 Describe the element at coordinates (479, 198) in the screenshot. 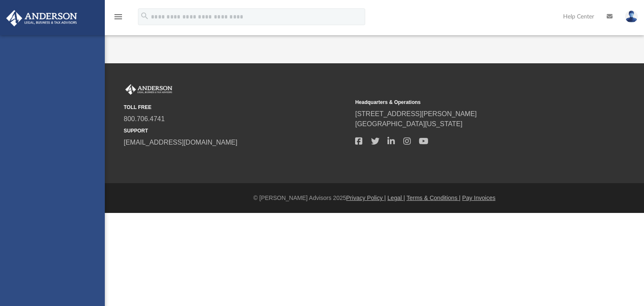

I see `a: Pay Invoices` at that location.